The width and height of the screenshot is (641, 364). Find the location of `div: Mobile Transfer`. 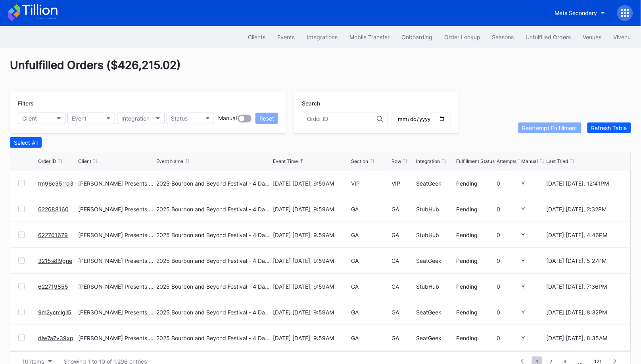

div: Mobile Transfer is located at coordinates (370, 37).